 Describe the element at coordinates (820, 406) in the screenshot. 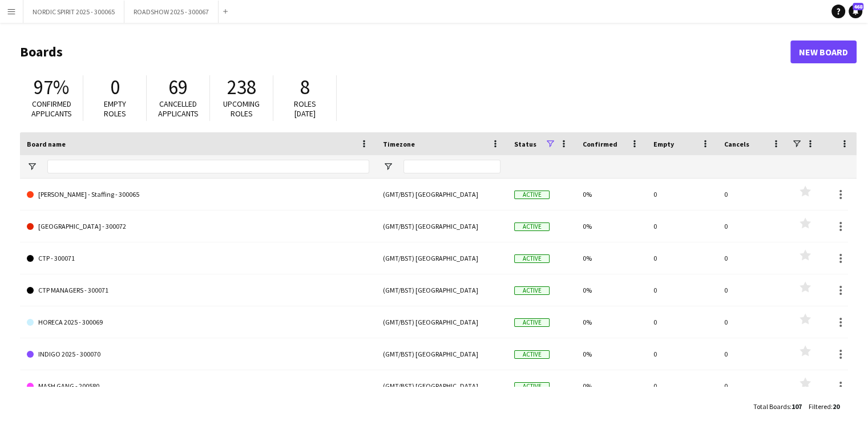

I see `span: Filtered` at that location.